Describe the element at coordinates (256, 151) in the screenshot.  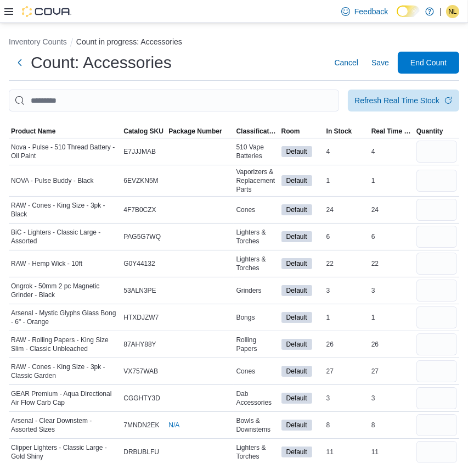
I see `span: 510 Vape Batteries` at that location.